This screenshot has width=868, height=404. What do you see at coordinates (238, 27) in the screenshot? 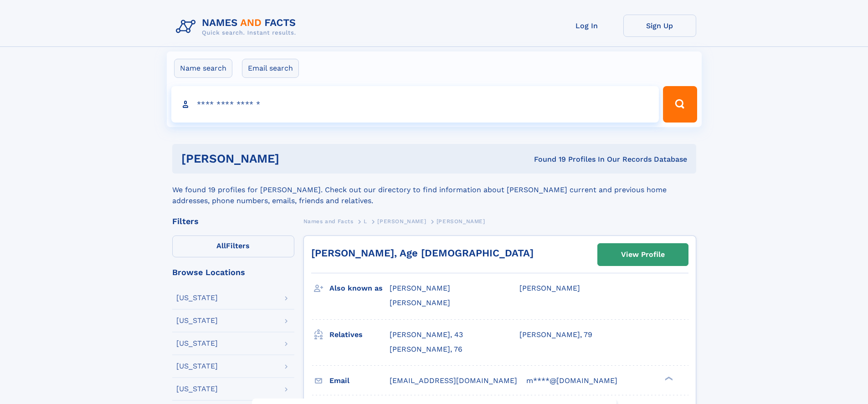
I see `img: Logo Names and Facts` at bounding box center [238, 27].